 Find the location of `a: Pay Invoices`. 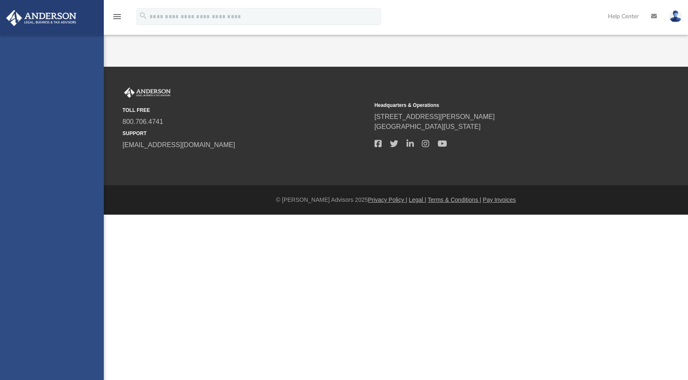

a: Pay Invoices is located at coordinates (499, 200).